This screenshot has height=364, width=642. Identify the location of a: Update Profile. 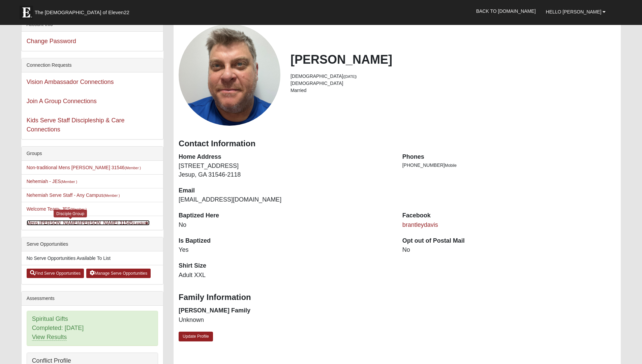
(196, 336).